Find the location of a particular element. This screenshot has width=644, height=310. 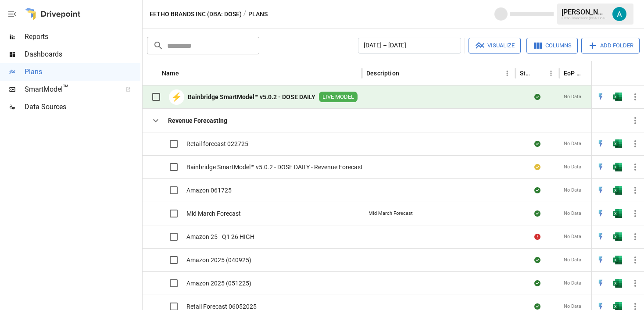

b: Revenue Forecasting is located at coordinates (198, 121).